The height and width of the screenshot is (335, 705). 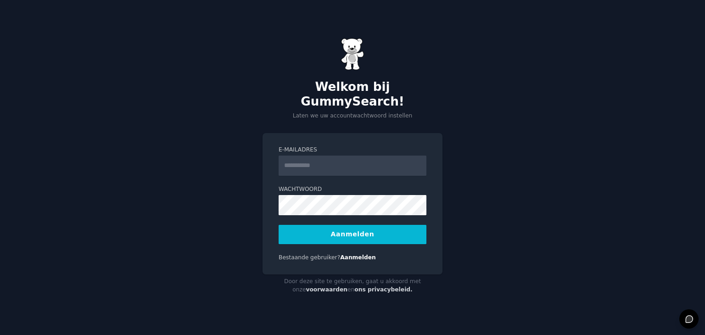 I want to click on font: Wachtwoord, so click(x=300, y=189).